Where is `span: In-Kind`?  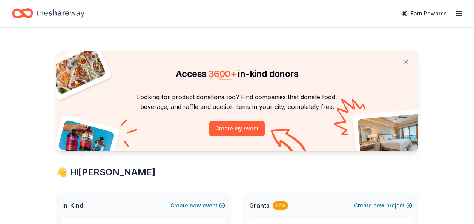 span: In-Kind is located at coordinates (73, 206).